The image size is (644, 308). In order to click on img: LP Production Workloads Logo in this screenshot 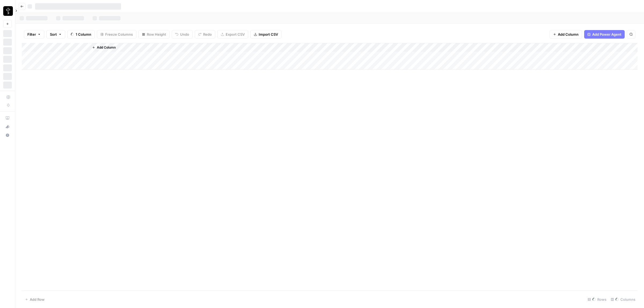, I will do `click(8, 11)`.